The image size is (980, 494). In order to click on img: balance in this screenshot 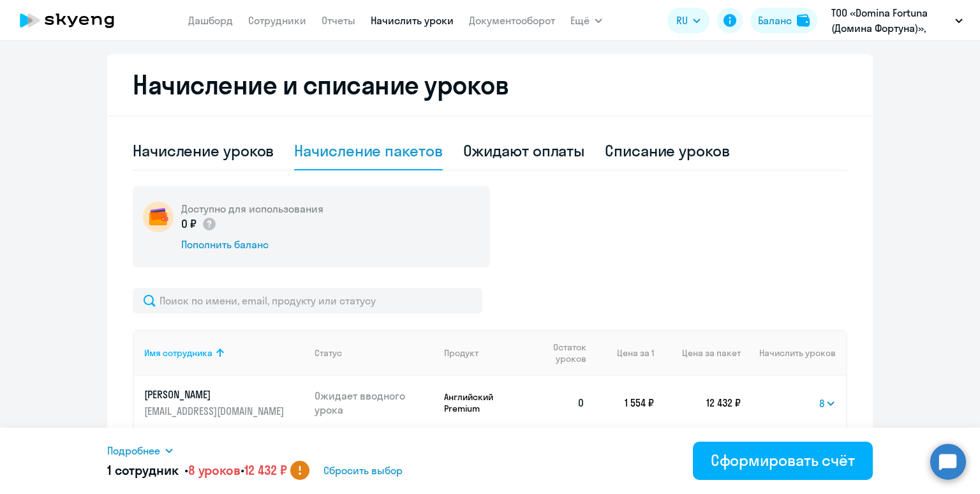, I will do `click(803, 20)`.